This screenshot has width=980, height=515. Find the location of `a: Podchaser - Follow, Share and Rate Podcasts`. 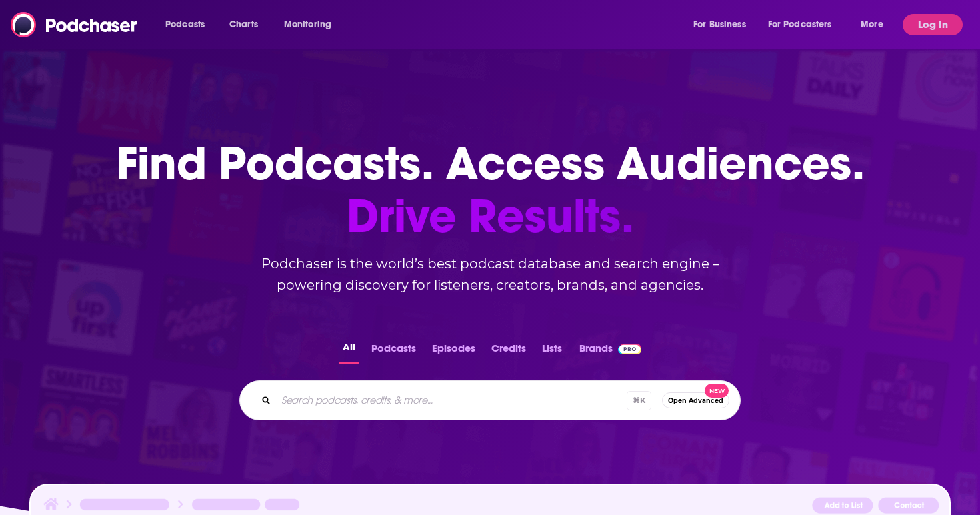

a: Podchaser - Follow, Share and Rate Podcasts is located at coordinates (75, 24).